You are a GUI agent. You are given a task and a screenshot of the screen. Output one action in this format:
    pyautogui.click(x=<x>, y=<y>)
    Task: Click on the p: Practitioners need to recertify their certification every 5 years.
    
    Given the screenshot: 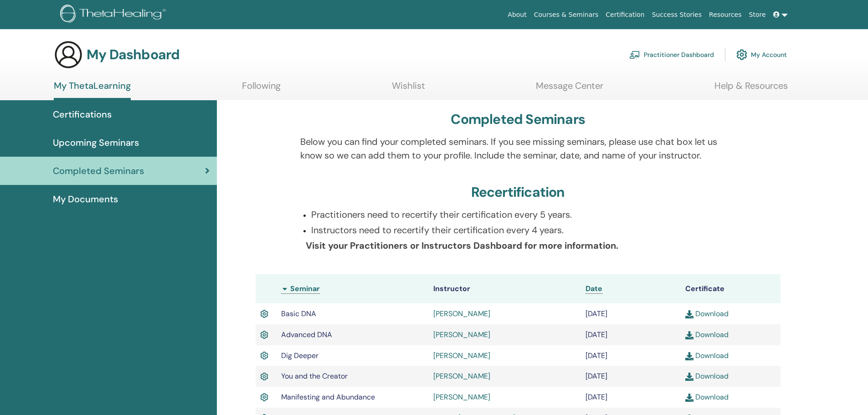 What is the action you would take?
    pyautogui.click(x=523, y=214)
    